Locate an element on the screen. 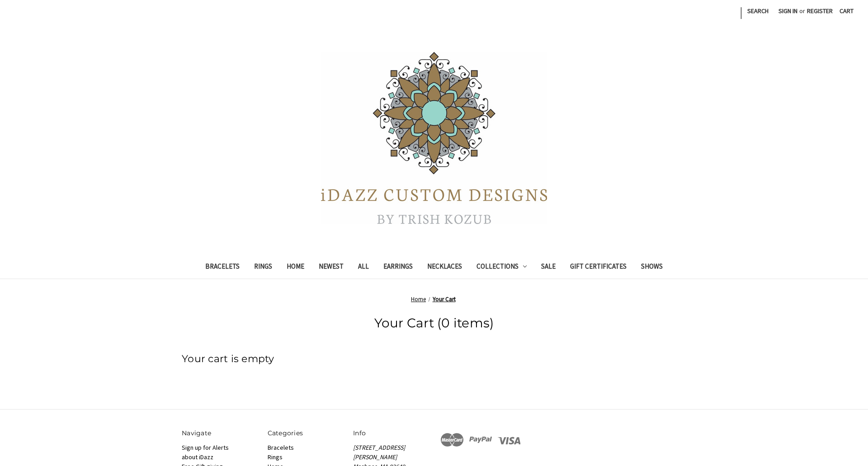 Image resolution: width=868 pixels, height=466 pixels. h3: Your cart is empty is located at coordinates (434, 358).